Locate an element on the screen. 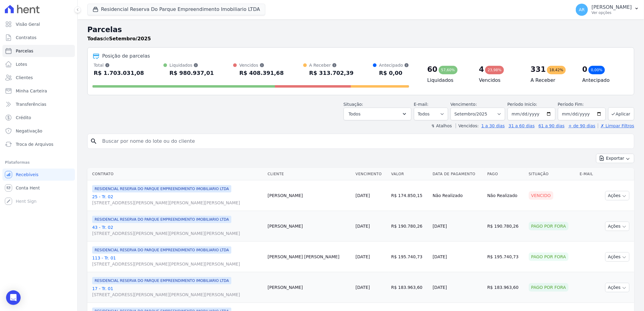  div: Vencidos is located at coordinates (261, 65).